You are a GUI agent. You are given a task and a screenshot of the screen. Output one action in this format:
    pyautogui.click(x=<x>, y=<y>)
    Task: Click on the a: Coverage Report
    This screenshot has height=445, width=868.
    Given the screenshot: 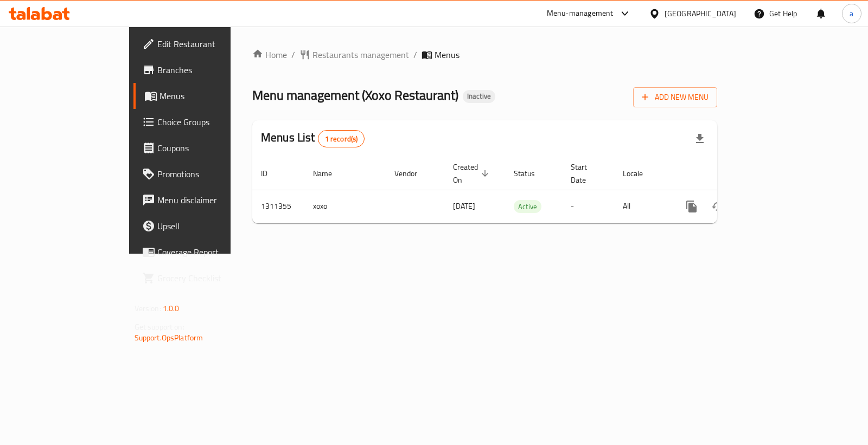 What is the action you would take?
    pyautogui.click(x=203, y=252)
    